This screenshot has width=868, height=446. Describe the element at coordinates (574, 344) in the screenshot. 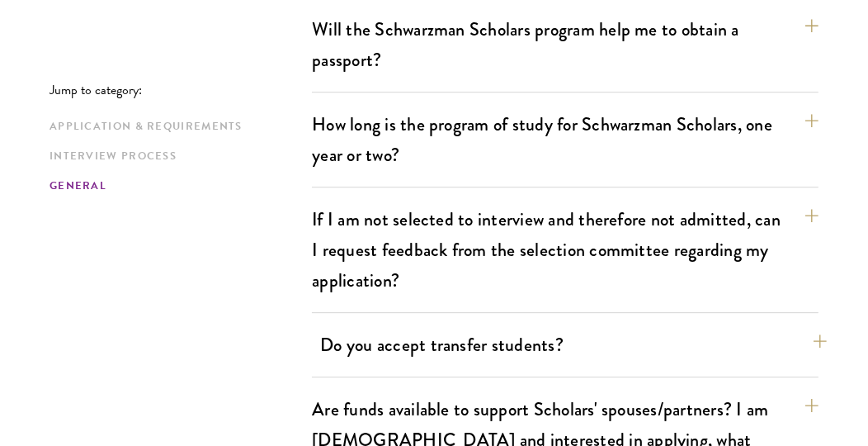

I see `button: Do you accept transfer students?` at that location.